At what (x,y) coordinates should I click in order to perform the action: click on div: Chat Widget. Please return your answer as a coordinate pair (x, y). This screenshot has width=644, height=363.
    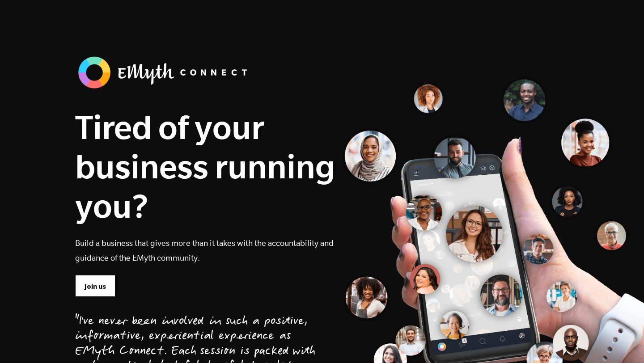
    Looking at the image, I should click on (621, 342).